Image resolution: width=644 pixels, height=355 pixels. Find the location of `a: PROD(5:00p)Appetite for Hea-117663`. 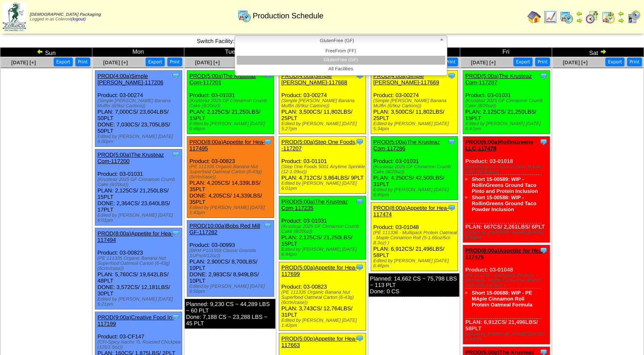

a: PROD(5:00p)Appetite for Hea-117663 is located at coordinates (319, 342).